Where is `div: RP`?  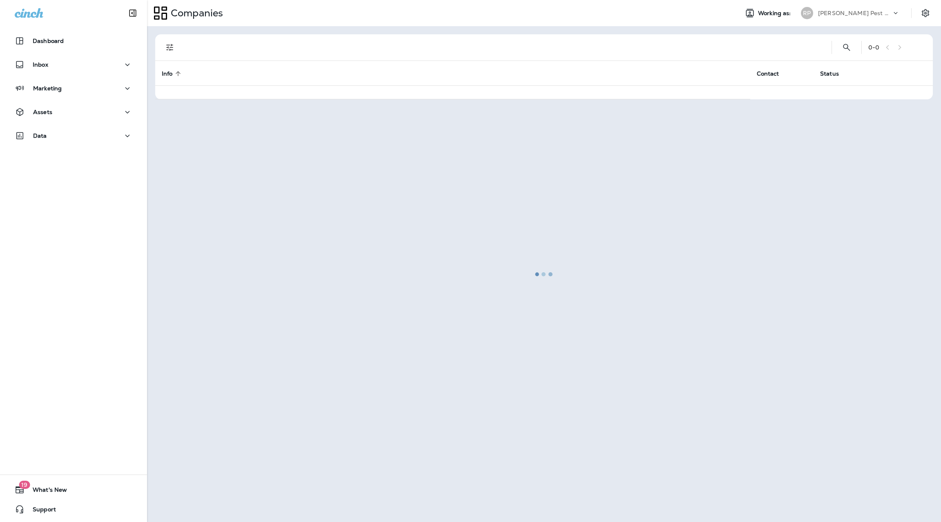 div: RP is located at coordinates (807, 13).